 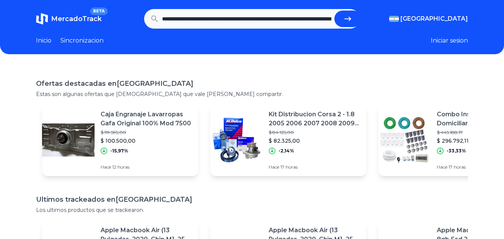 I want to click on span: MercadoTrack, so click(x=76, y=19).